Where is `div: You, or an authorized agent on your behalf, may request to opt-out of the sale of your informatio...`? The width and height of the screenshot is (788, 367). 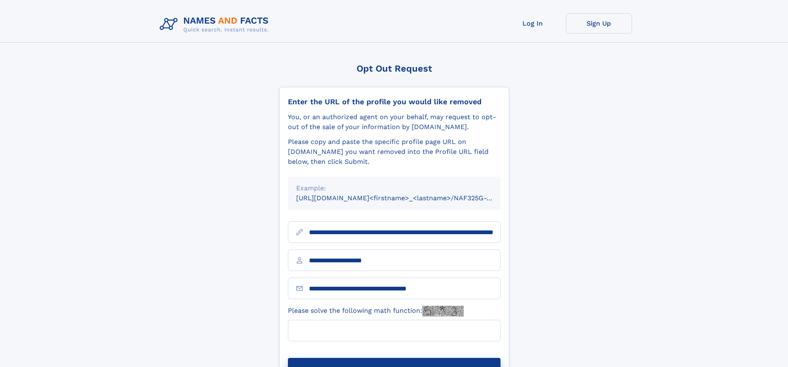 div: You, or an authorized agent on your behalf, may request to opt-out of the sale of your informatio... is located at coordinates (394, 122).